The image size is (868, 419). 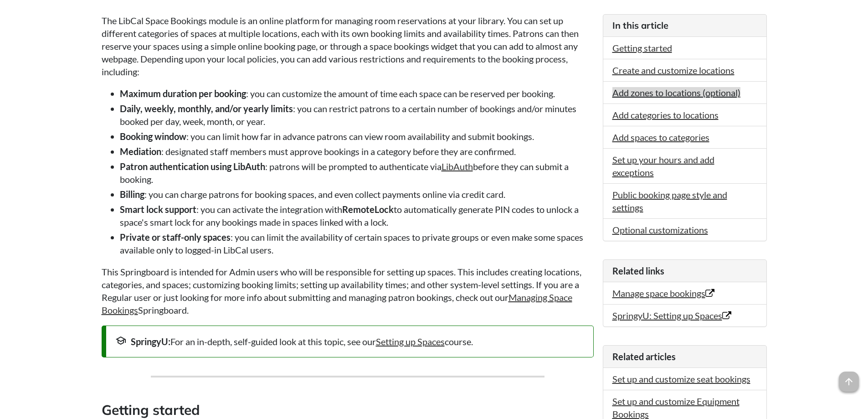 What do you see at coordinates (357, 216) in the screenshot?
I see `li: : you can activate the integration with to automatically generate PIN codes to unlock a space's s...` at bounding box center [357, 216].